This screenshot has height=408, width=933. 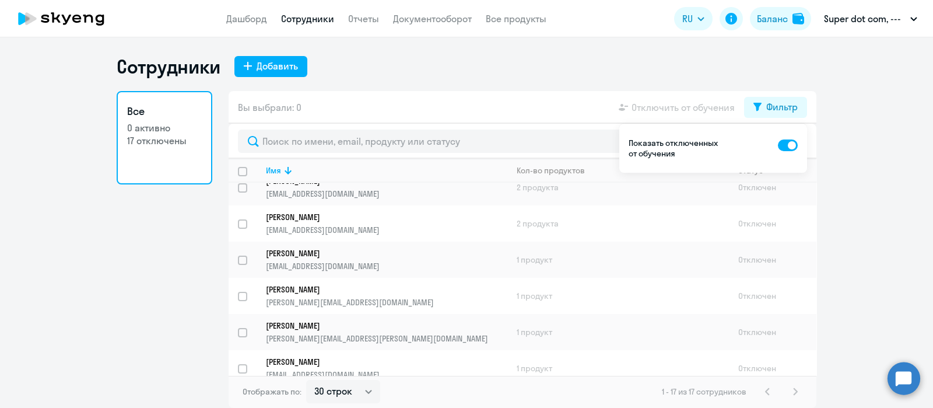 What do you see at coordinates (782, 107) in the screenshot?
I see `div: Фильтр` at bounding box center [782, 107].